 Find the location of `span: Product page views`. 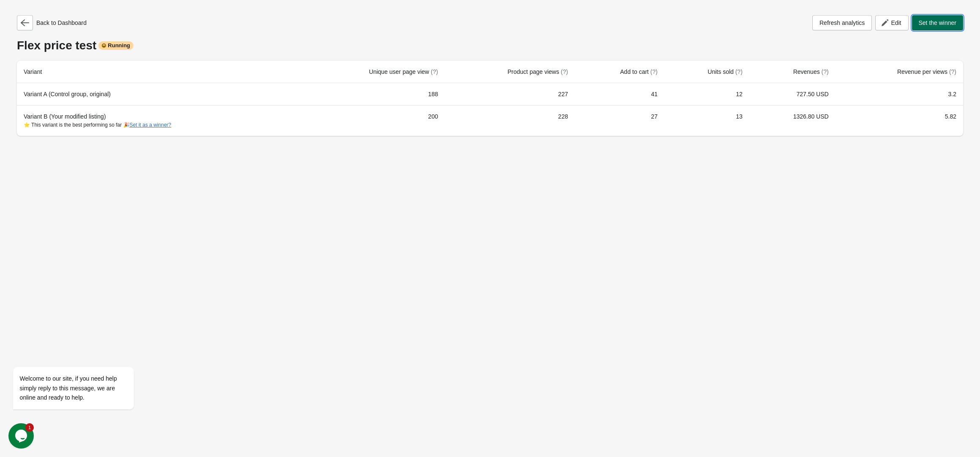

span: Product page views is located at coordinates (538, 72).